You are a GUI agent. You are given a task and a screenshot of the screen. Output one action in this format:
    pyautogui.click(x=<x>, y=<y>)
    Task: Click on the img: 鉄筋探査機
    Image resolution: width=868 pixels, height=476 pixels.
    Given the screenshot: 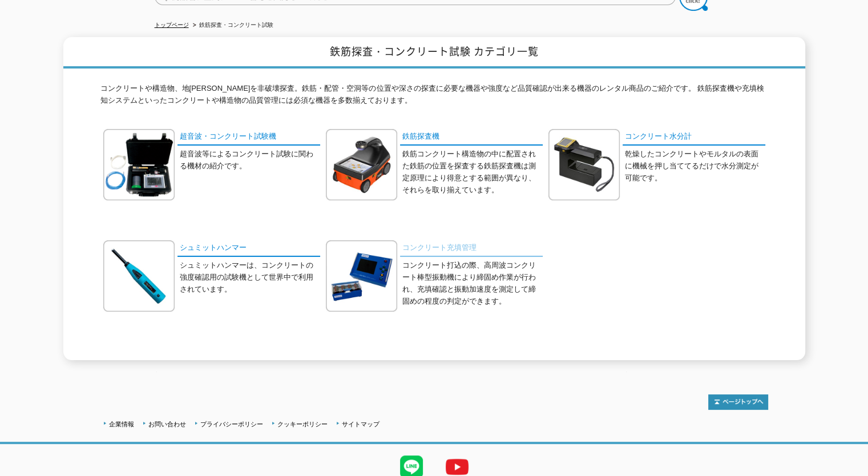 What is the action you would take?
    pyautogui.click(x=361, y=164)
    